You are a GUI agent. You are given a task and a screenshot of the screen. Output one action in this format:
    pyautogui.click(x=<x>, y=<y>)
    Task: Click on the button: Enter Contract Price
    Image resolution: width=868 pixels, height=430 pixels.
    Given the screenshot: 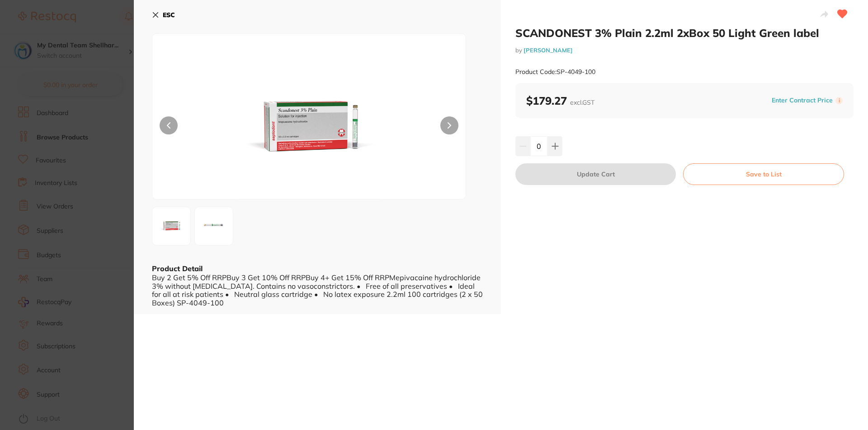 What is the action you would take?
    pyautogui.click(x=802, y=101)
    